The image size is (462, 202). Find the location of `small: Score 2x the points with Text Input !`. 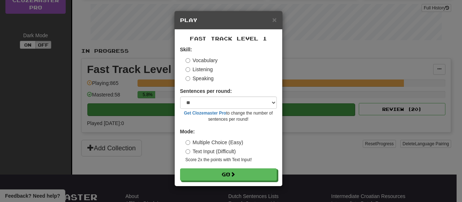

small: Score 2x the points with Text Input ! is located at coordinates (231, 160).